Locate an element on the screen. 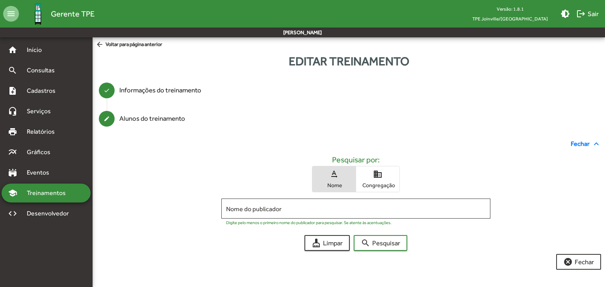  span: Início is located at coordinates (37, 50).